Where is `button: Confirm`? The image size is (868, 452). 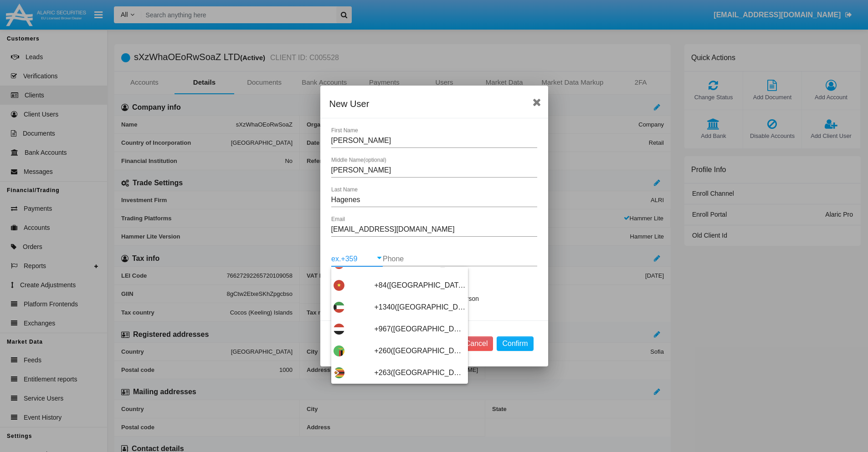
button: Confirm is located at coordinates (515, 344).